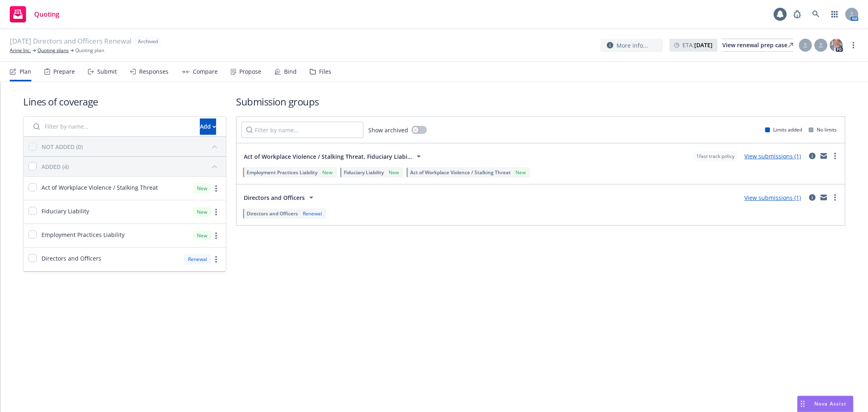 Image resolution: width=868 pixels, height=412 pixels. What do you see at coordinates (208, 127) in the screenshot?
I see `div: Add` at bounding box center [208, 127].